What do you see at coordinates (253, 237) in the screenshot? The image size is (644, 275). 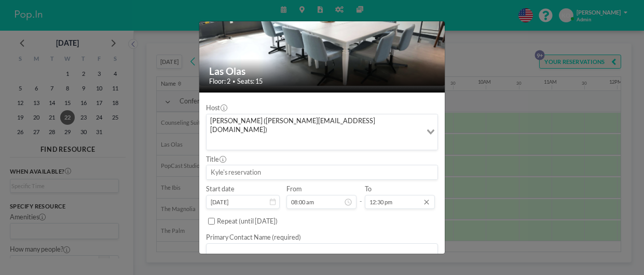 I see `label: Primary Contact Name (required)` at bounding box center [253, 237].